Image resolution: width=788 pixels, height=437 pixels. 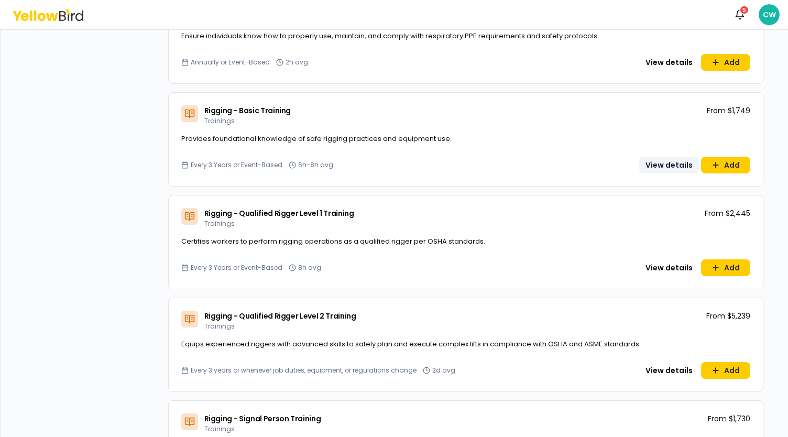 What do you see at coordinates (310, 268) in the screenshot?
I see `span: 8h avg` at bounding box center [310, 268].